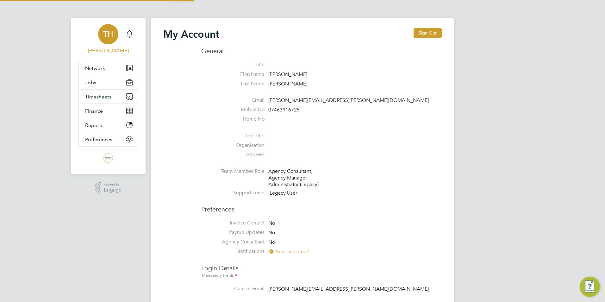 The height and width of the screenshot is (302, 605). What do you see at coordinates (283, 193) in the screenshot?
I see `span: Legacy User` at bounding box center [283, 193].